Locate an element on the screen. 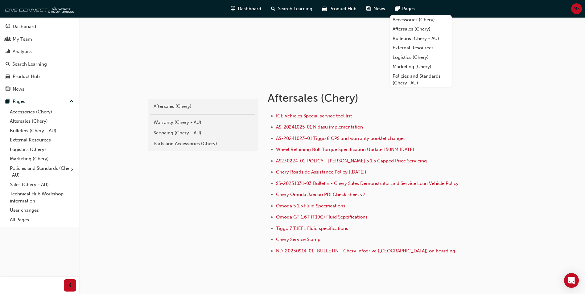 This screenshot has height=294, width=585. a: Technical Hub Workshop information is located at coordinates (42, 197).